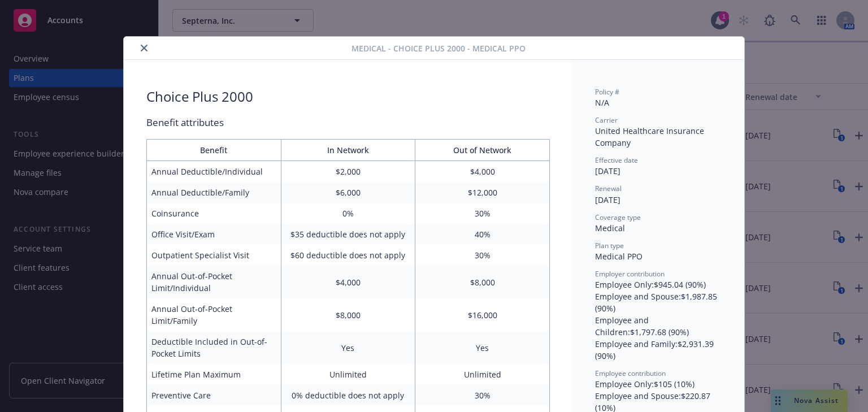  I want to click on div: Benefit attributes, so click(348, 123).